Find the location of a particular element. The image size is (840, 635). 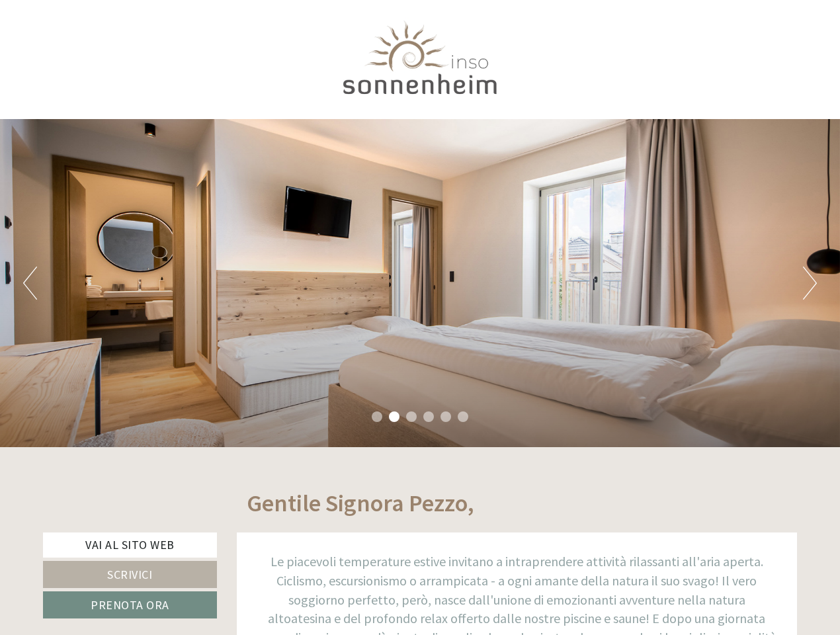

button: Previous is located at coordinates (29, 283).